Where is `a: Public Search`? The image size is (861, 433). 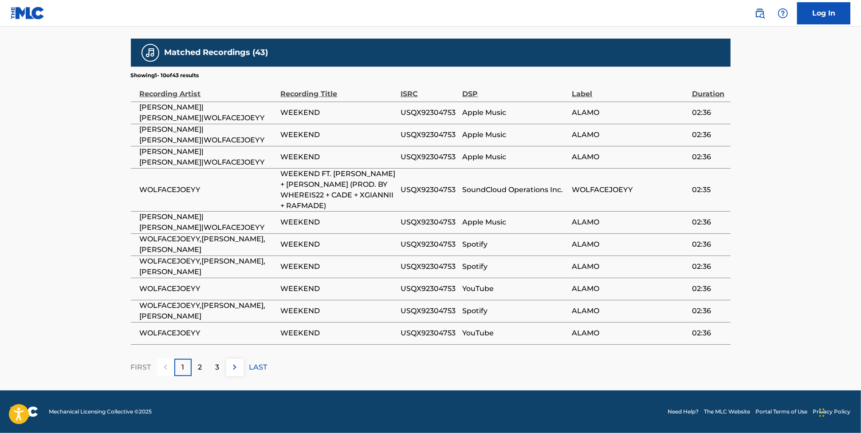
a: Public Search is located at coordinates (760, 13).